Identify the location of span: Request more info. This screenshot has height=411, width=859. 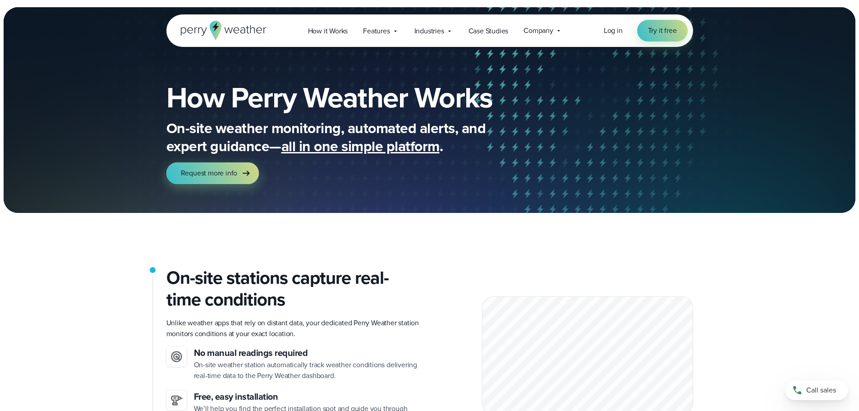
(209, 173).